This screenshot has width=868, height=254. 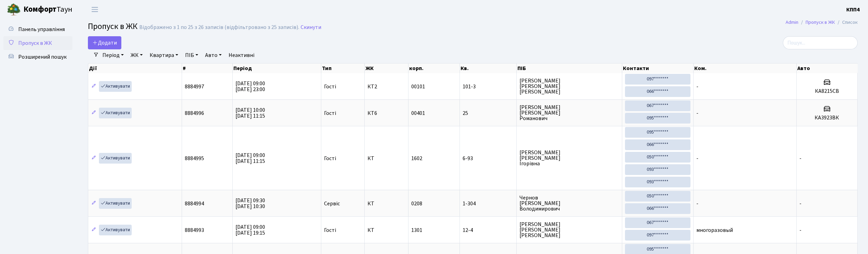 What do you see at coordinates (194, 113) in the screenshot?
I see `span: 8884996` at bounding box center [194, 113].